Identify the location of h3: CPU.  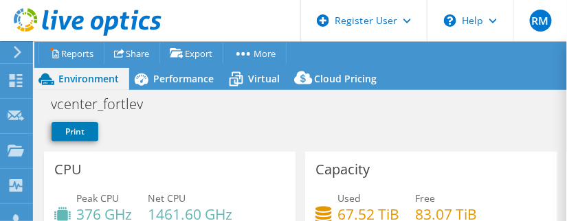
(68, 170).